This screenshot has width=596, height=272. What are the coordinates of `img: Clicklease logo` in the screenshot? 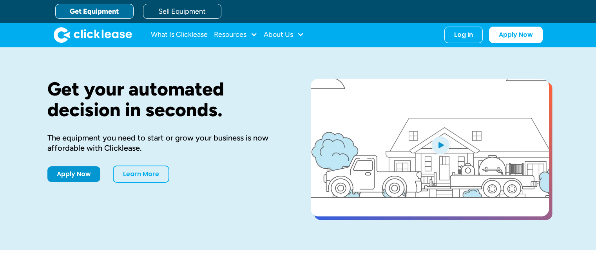 It's located at (93, 35).